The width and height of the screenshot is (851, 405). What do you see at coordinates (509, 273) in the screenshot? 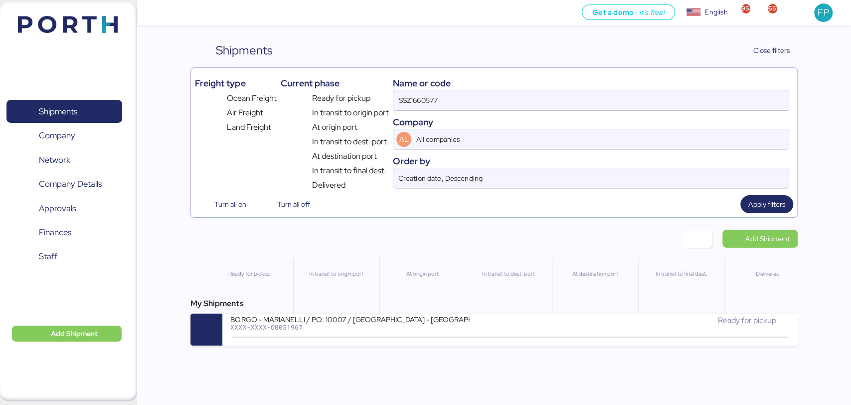
I see `div: In transit to dest. port` at bounding box center [509, 273].